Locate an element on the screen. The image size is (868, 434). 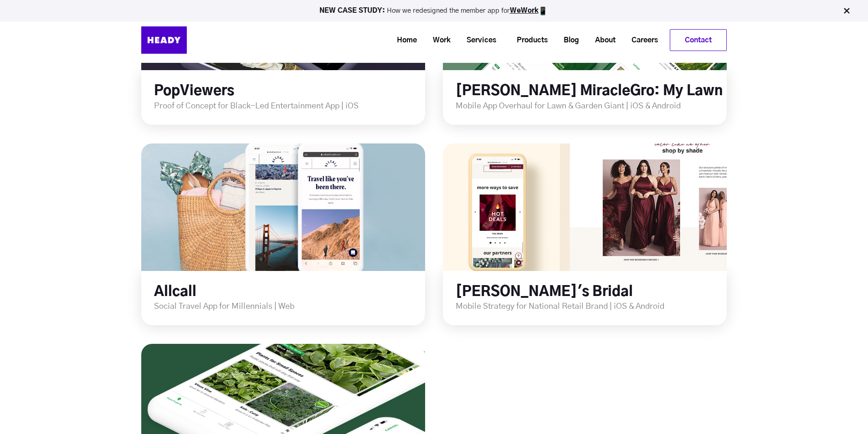
a: PopViewers is located at coordinates (194, 91).